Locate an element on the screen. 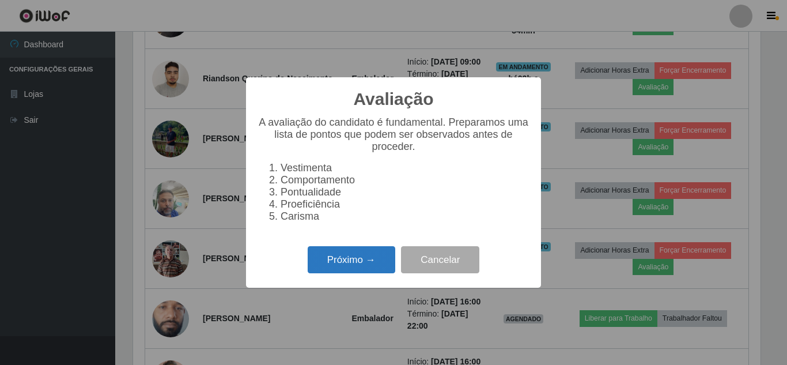  li: Pontualidade is located at coordinates (405, 192).